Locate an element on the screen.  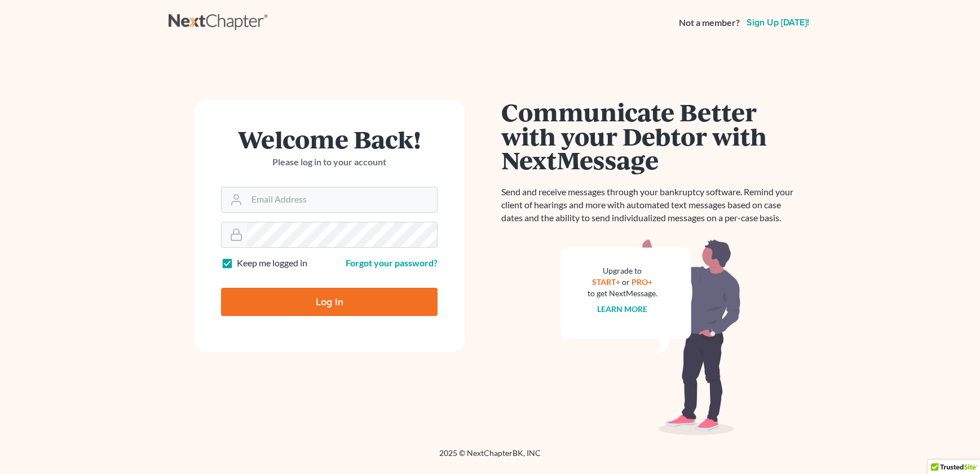
a: START+ is located at coordinates (606, 282).